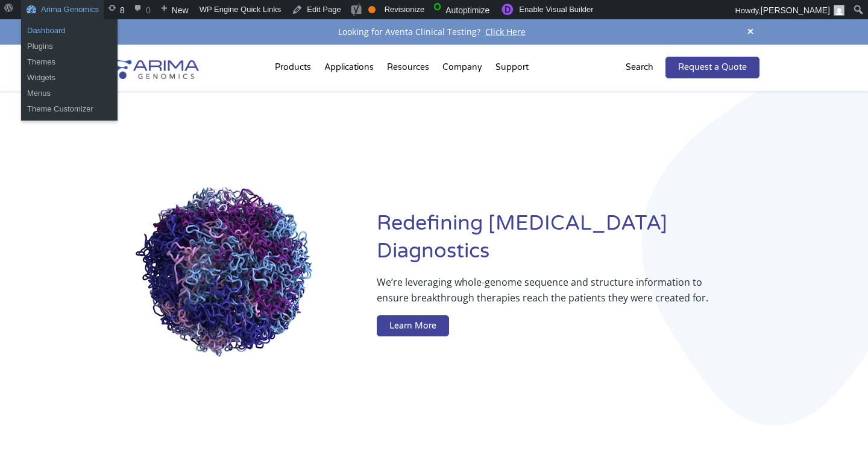 The width and height of the screenshot is (868, 469). What do you see at coordinates (70, 47) in the screenshot?
I see `a: Plugins` at bounding box center [70, 47].